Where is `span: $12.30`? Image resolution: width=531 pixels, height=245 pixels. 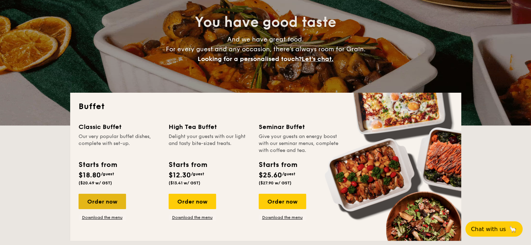
span: $12.30 is located at coordinates (180, 176).